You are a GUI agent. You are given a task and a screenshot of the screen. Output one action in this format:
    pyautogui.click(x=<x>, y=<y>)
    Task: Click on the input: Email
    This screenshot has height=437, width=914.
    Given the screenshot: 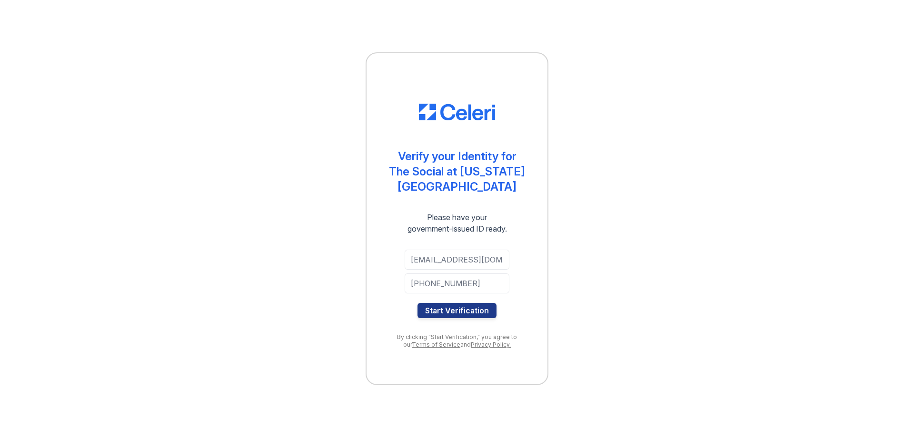 What is the action you would take?
    pyautogui.click(x=457, y=260)
    